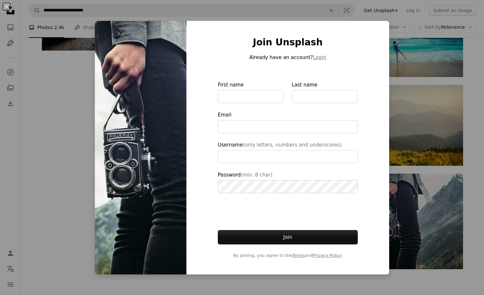 This screenshot has width=484, height=295. I want to click on input: Password(min. 8 char), so click(288, 187).